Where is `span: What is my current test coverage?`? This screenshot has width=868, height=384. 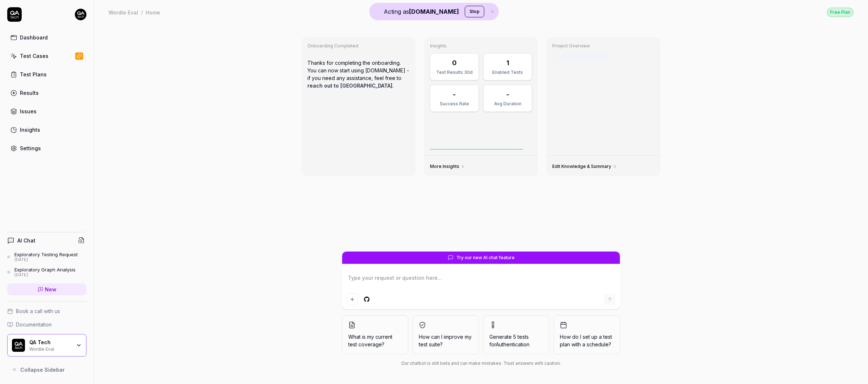
span: What is my current test coverage? is located at coordinates (375, 340).